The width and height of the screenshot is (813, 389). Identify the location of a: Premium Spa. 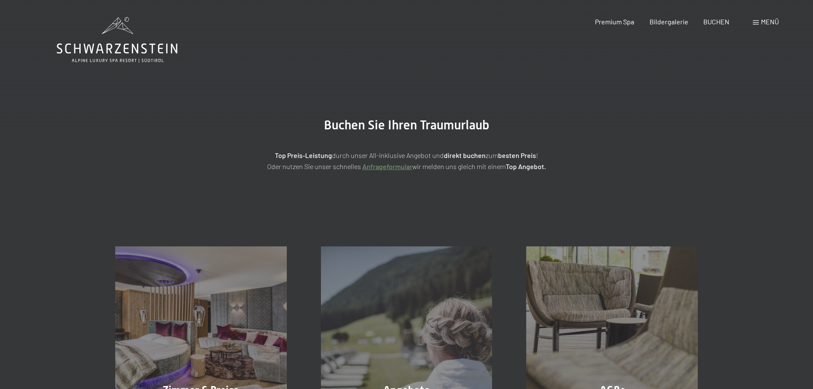
(615, 21).